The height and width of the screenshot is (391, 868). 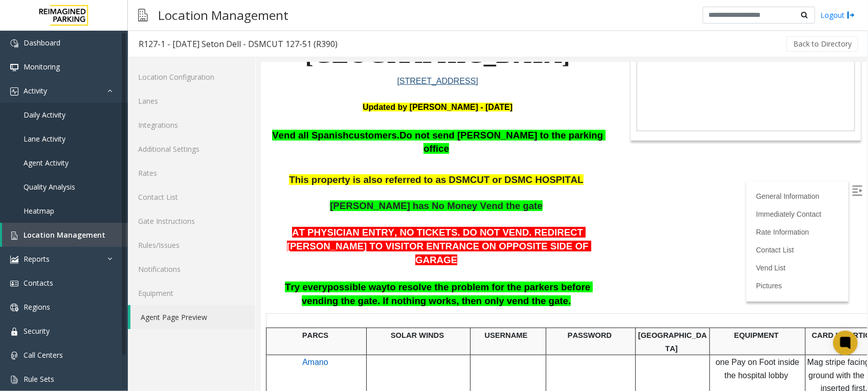 I want to click on span: Lane Activity, so click(x=44, y=139).